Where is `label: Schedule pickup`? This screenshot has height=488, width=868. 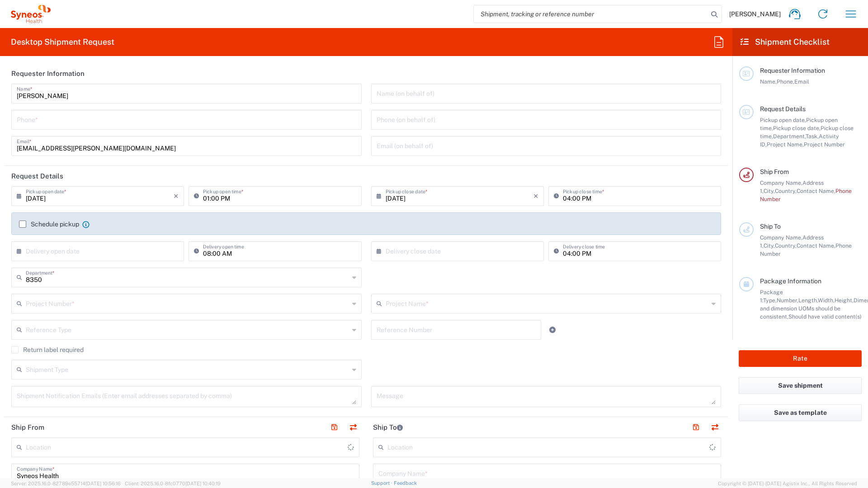
label: Schedule pickup is located at coordinates (49, 224).